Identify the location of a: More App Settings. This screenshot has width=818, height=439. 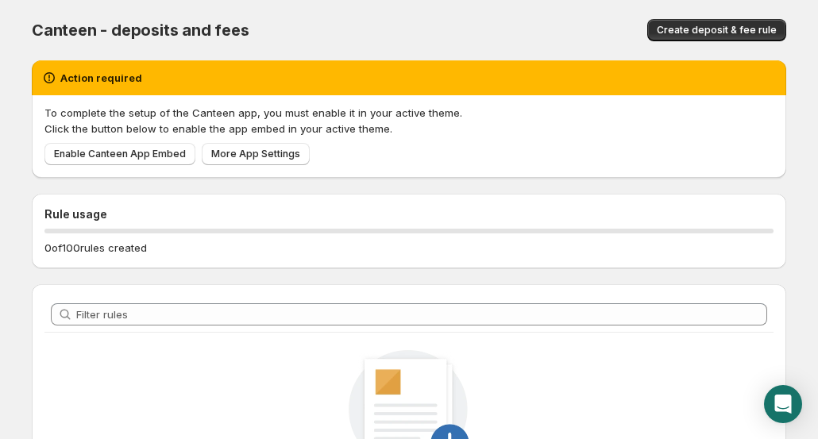
(256, 154).